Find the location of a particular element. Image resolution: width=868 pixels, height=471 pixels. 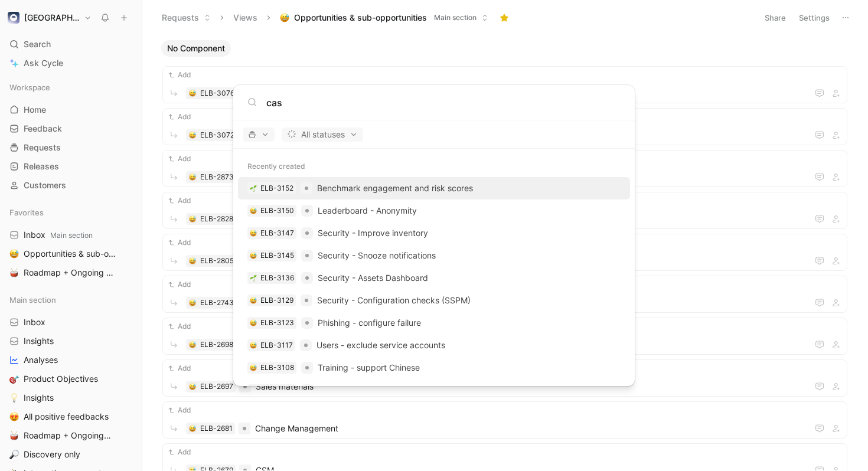

a: 🌱ELB-3152Benchmark engagement and risk scores is located at coordinates (434, 188).